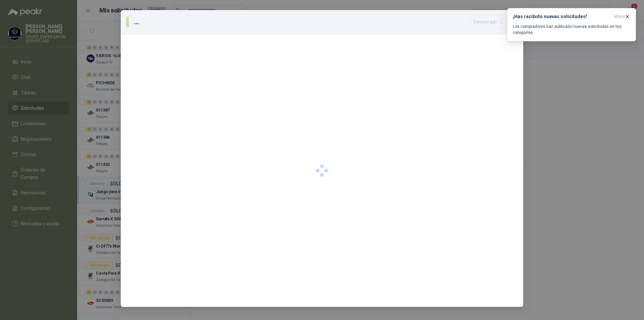 The image size is (644, 320). Describe the element at coordinates (619, 16) in the screenshot. I see `span: ahora` at that location.